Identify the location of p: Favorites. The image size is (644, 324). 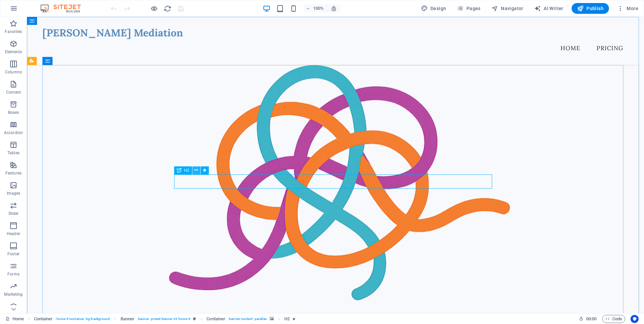
(13, 32).